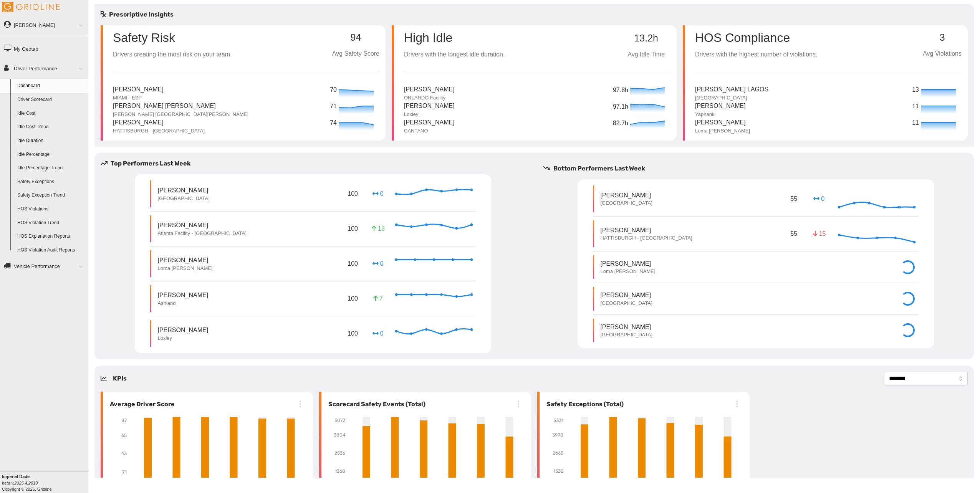 The width and height of the screenshot is (980, 493). I want to click on a: Idle Percentage Trend, so click(51, 168).